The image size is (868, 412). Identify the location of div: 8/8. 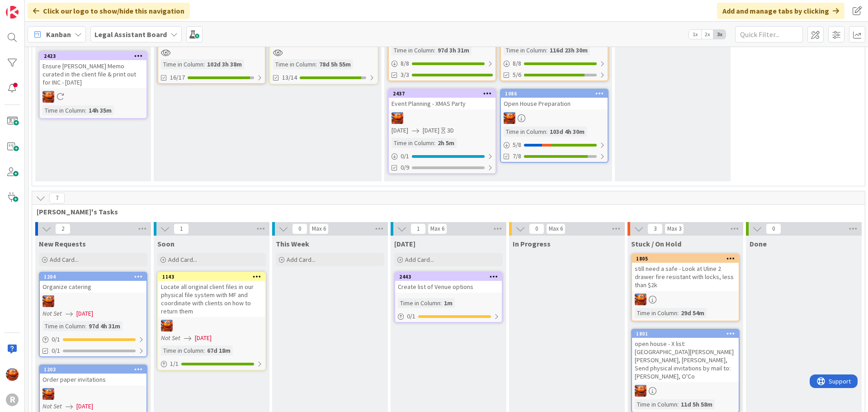
(554, 63).